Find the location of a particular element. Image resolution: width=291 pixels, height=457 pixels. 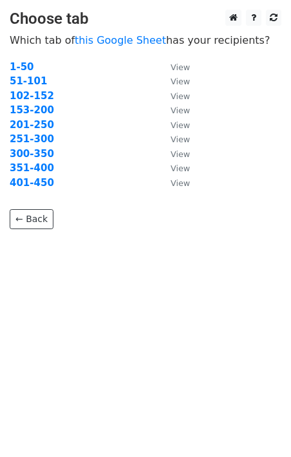

strong: 201-250 is located at coordinates (32, 125).